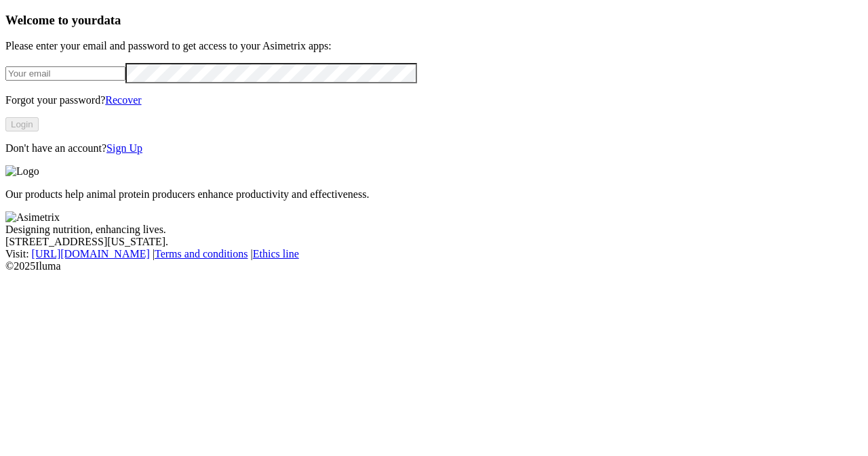  What do you see at coordinates (434, 100) in the screenshot?
I see `p: Forgot your password?` at bounding box center [434, 100].